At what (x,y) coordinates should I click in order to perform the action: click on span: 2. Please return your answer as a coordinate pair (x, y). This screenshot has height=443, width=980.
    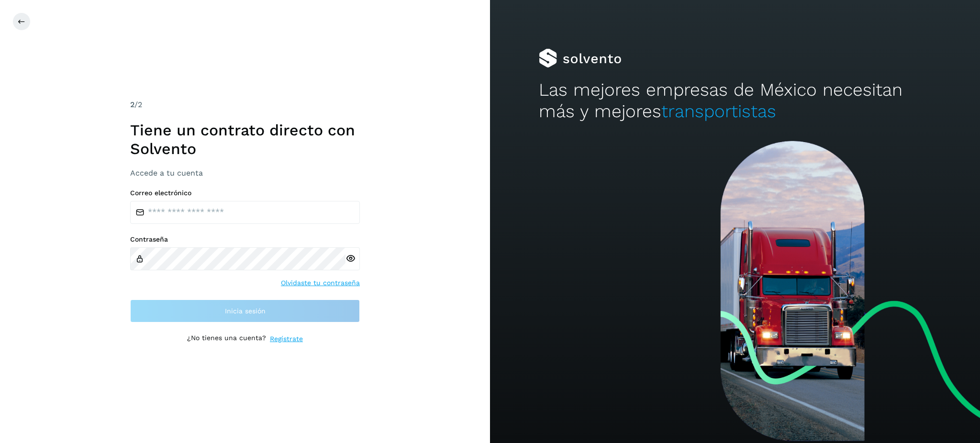
    Looking at the image, I should click on (132, 104).